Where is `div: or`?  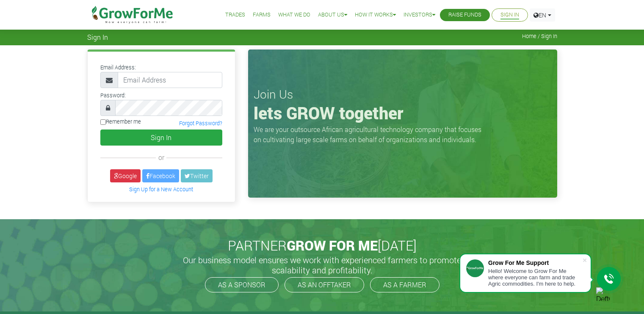 div: or is located at coordinates (162, 157).